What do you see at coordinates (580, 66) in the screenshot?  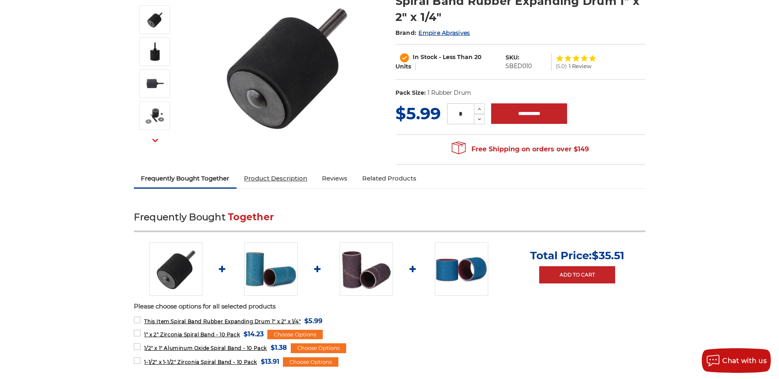 I see `span: 1 Review` at bounding box center [580, 66].